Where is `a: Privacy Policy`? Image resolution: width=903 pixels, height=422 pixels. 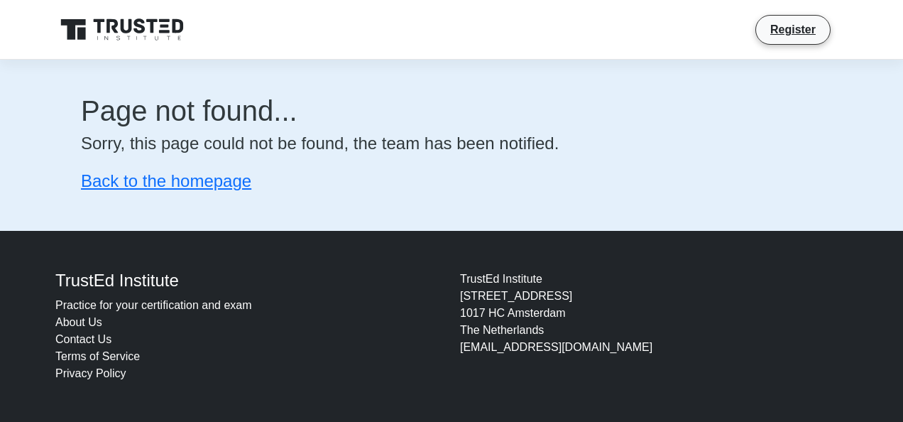 a: Privacy Policy is located at coordinates (91, 373).